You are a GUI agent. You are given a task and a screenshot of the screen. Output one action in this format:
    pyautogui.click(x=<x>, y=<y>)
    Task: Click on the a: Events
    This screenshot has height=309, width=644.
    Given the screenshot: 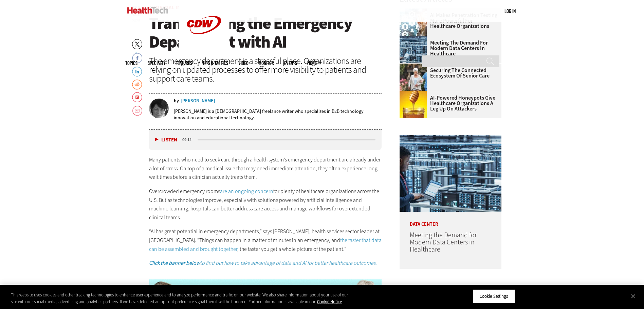 What is the action you would take?
    pyautogui.click(x=291, y=63)
    